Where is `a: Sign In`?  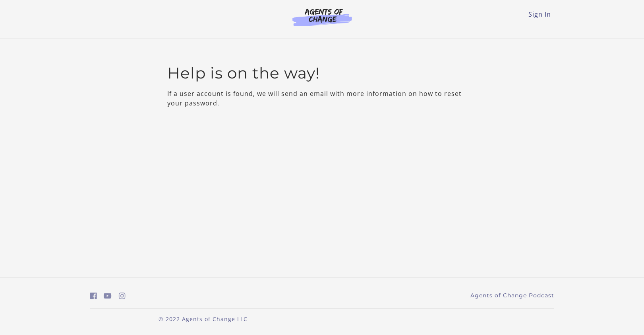
a: Sign In is located at coordinates (540, 14).